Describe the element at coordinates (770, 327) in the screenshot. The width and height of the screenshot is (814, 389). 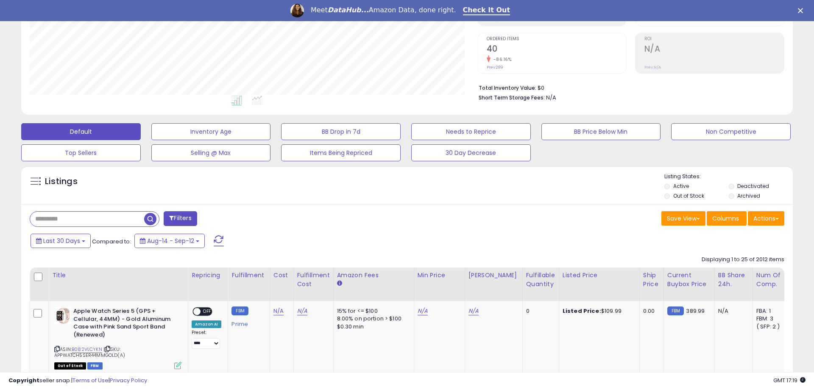
I see `div: ( SFP: 2 )` at that location.